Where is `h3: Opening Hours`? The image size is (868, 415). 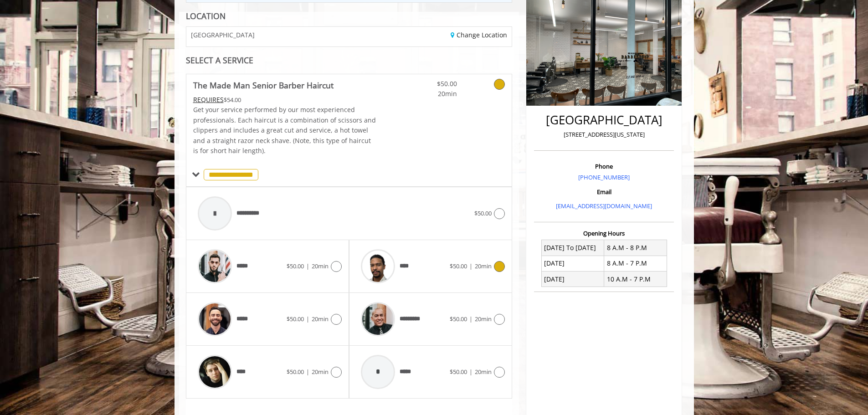
h3: Opening Hours is located at coordinates (604, 233).